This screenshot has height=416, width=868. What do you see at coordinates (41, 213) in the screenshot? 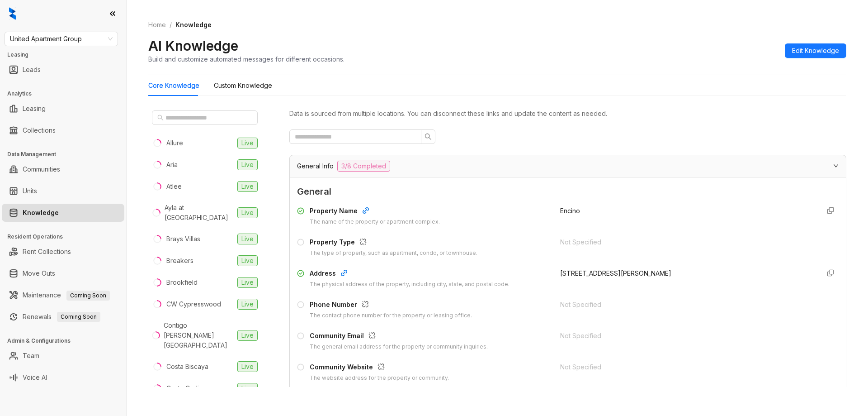
I see `a: Knowledge` at bounding box center [41, 213].